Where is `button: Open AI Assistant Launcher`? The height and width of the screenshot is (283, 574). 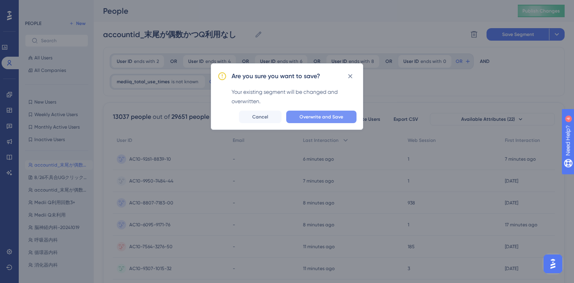 button: Open AI Assistant Launcher is located at coordinates (12, 12).